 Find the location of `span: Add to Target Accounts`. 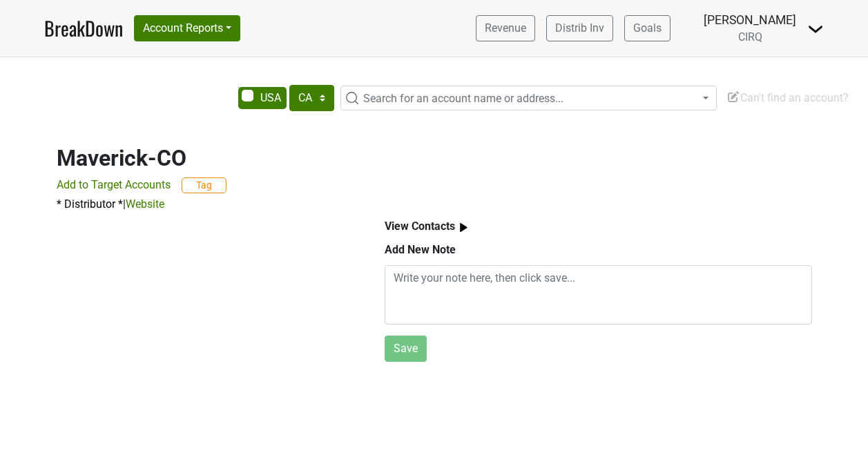

span: Add to Target Accounts is located at coordinates (113, 185).